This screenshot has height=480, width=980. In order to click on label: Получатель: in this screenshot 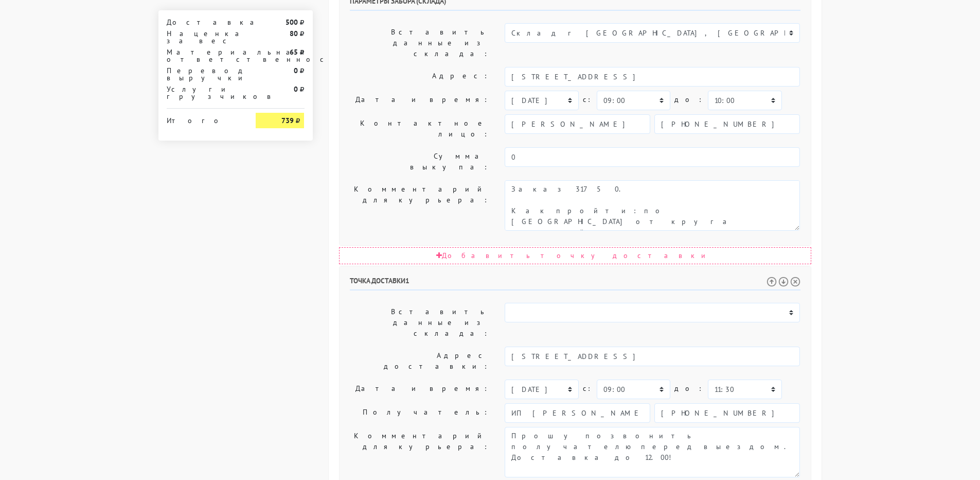, I will do `click(420, 412)`.